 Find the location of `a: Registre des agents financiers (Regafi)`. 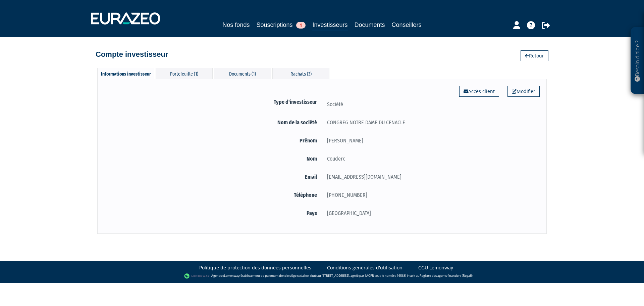

a: Registre des agents financiers (Regafi) is located at coordinates (446, 276).